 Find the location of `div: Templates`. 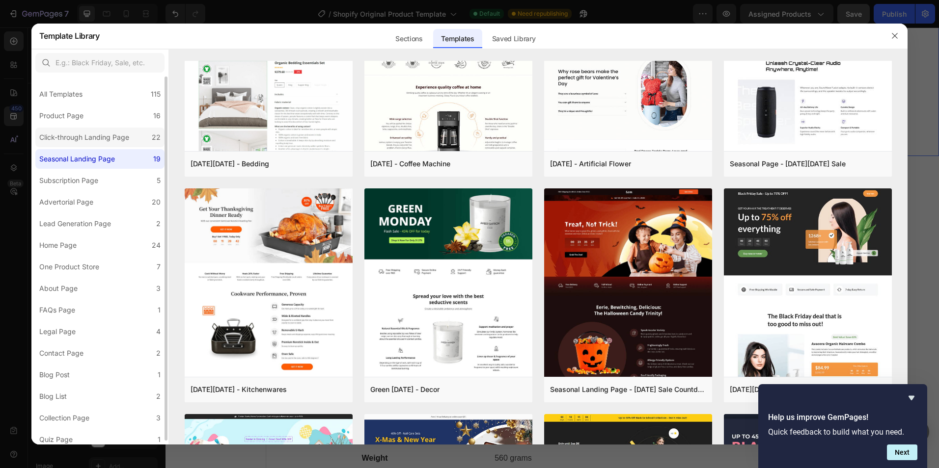

div: Templates is located at coordinates (457, 39).